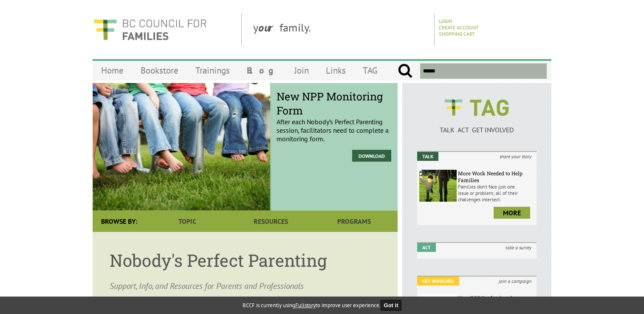  What do you see at coordinates (119, 221) in the screenshot?
I see `div: Browse By:` at bounding box center [119, 221].